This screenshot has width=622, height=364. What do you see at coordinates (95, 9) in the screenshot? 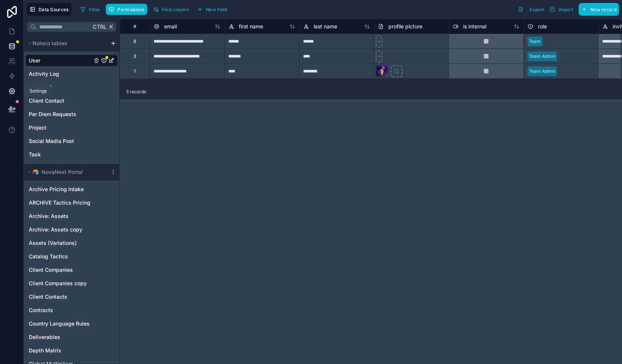
I see `span: Filter` at bounding box center [95, 9].